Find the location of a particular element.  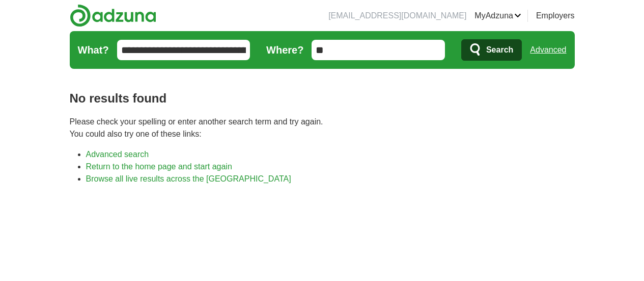

img: Adzuna logo is located at coordinates (113, 15).